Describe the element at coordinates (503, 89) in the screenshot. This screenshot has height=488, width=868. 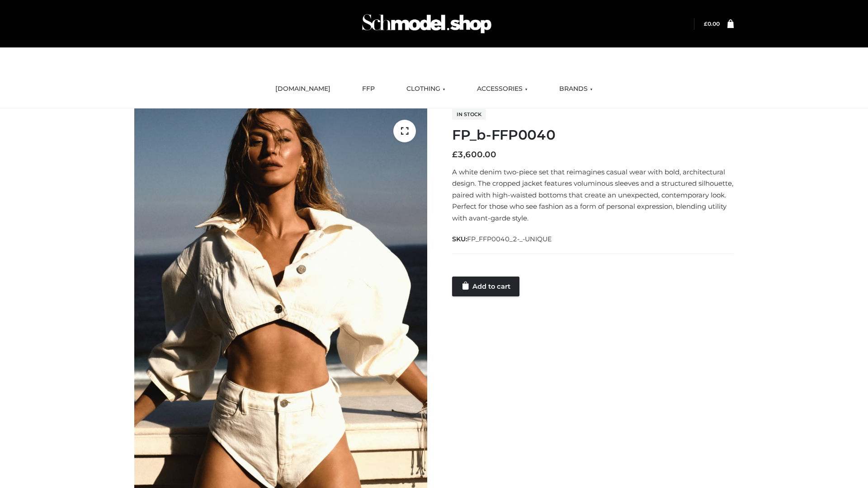
I see `a: ACCESSORIES` at that location.